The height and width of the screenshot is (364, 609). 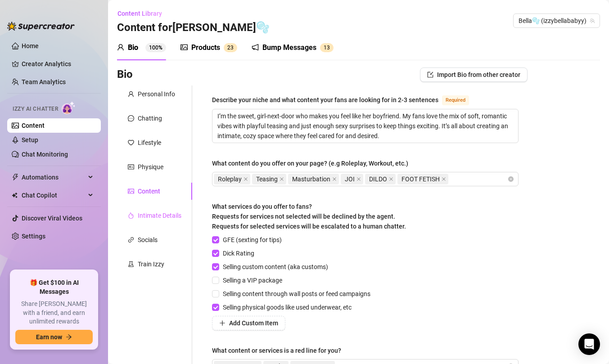 I want to click on span: experiment, so click(x=131, y=264).